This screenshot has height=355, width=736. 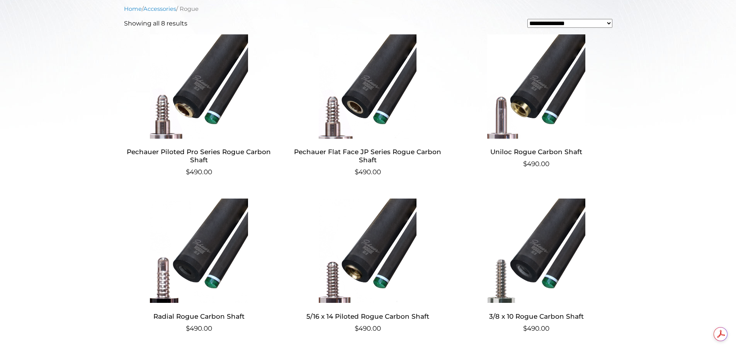 What do you see at coordinates (536, 251) in the screenshot?
I see `img: 3/8 x 10 Rogue Carbon Shaft` at bounding box center [536, 251].